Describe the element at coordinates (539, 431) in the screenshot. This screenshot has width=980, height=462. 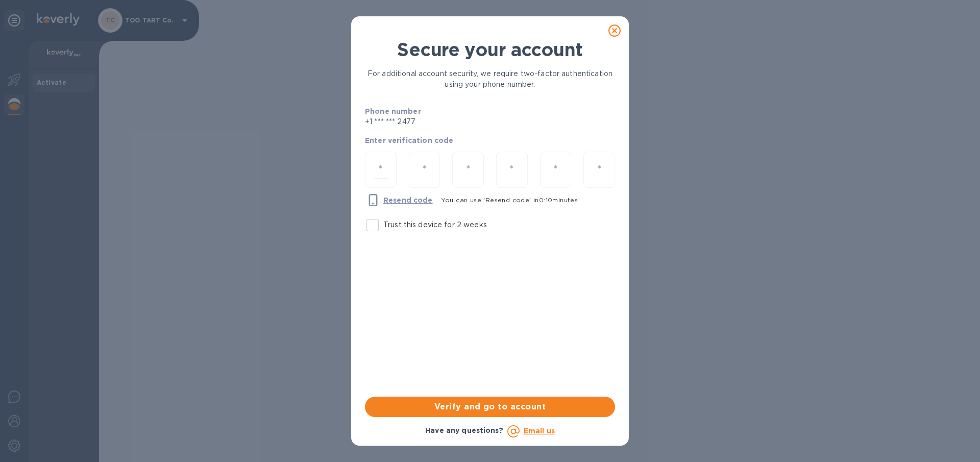
I see `a: Email us` at that location.